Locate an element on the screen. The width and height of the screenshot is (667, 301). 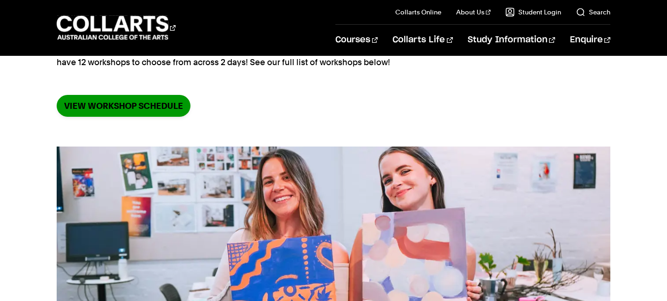
a: Student Login is located at coordinates (534, 12).